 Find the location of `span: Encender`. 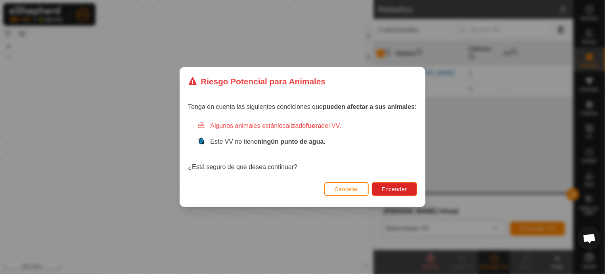

span: Encender is located at coordinates (395, 190).